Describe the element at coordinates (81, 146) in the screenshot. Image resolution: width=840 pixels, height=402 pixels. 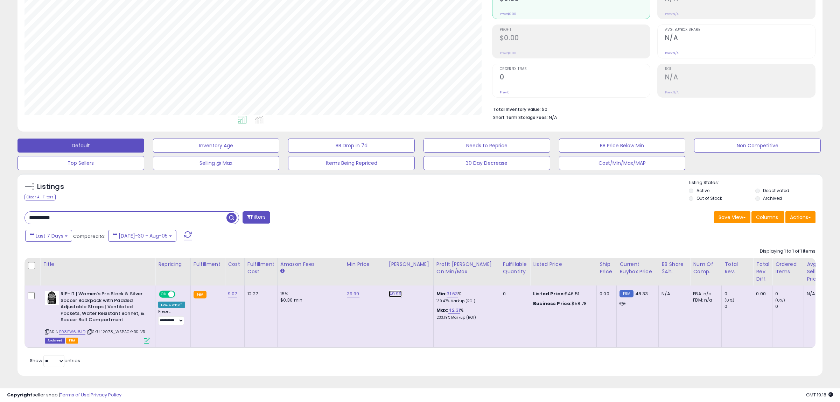
I see `button: Default` at that location.